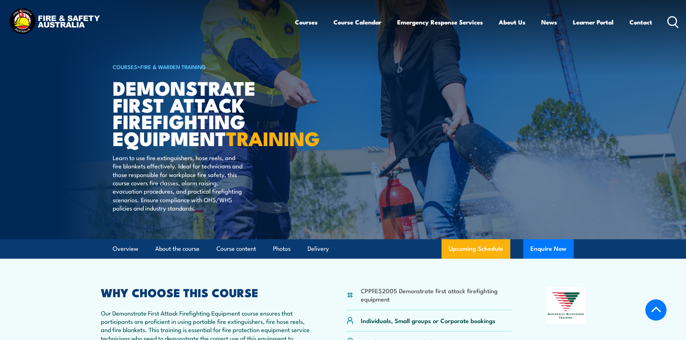  I want to click on a: Courses, so click(306, 22).